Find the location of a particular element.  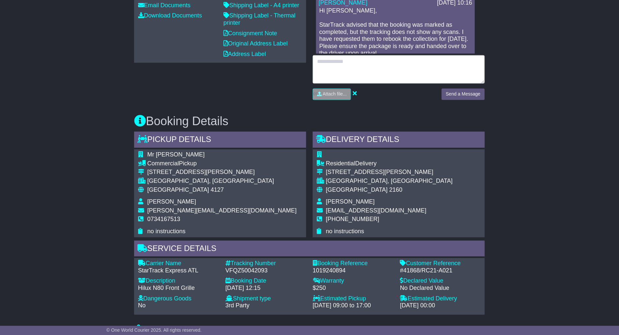

a: Shipping Label - A4 printer is located at coordinates (262, 5).